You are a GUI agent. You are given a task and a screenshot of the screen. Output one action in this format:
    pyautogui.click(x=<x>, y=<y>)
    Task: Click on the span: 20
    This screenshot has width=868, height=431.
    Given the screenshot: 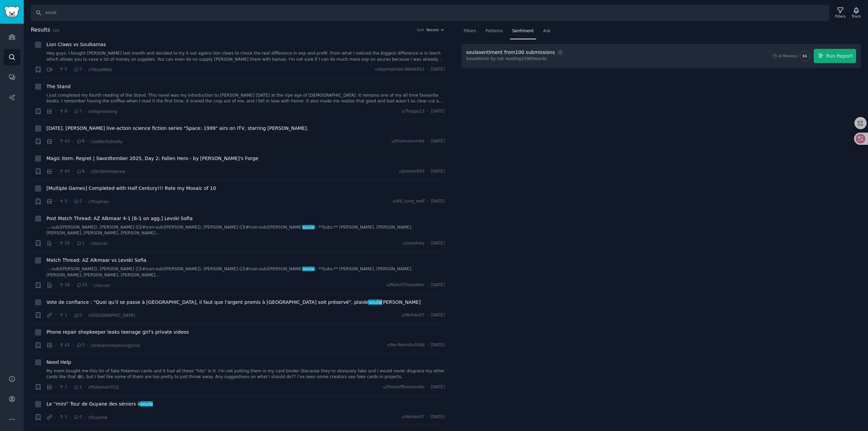 What is the action you would take?
    pyautogui.click(x=64, y=243)
    